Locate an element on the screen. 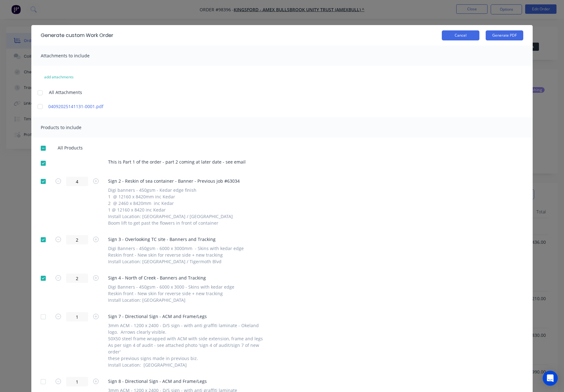 This screenshot has width=564, height=392. span: Sign 2 - Reskin of sea container - Banner - Previous job #63034 is located at coordinates (174, 181).